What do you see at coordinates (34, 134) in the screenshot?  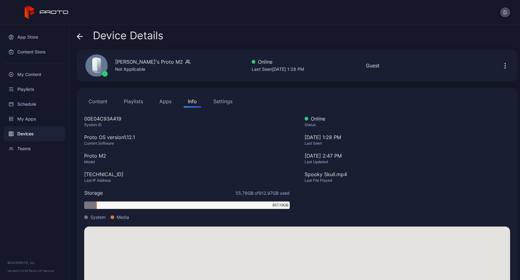 I see `a: Devices` at bounding box center [34, 134].